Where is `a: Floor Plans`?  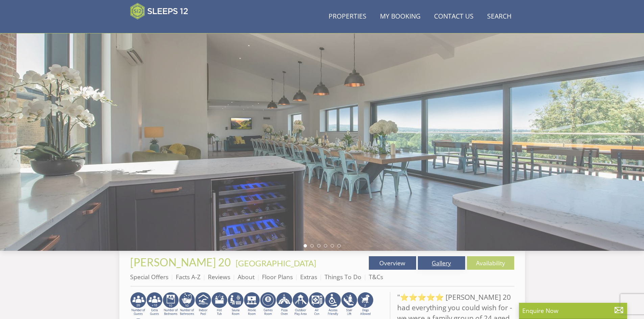 a: Floor Plans is located at coordinates (277, 277).